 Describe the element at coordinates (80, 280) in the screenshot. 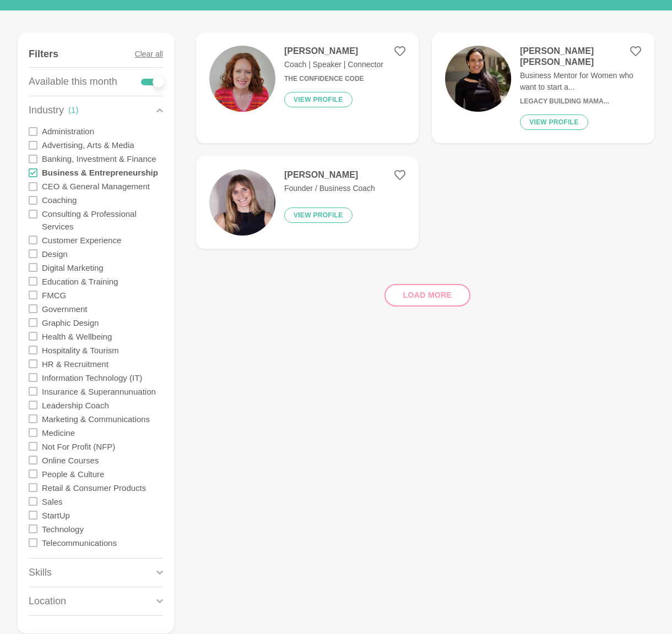

I see `label: Education & Training` at that location.